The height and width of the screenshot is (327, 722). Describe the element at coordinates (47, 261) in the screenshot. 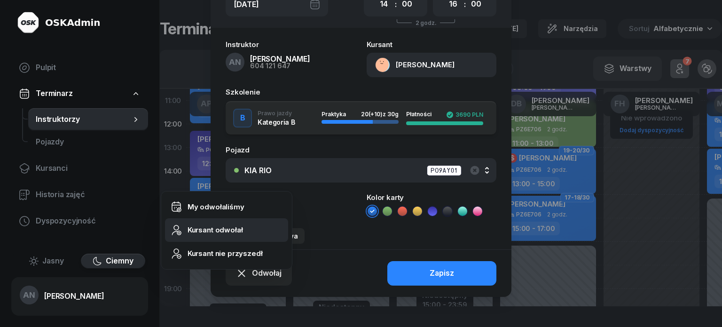

I see `button: Jasny` at that location.